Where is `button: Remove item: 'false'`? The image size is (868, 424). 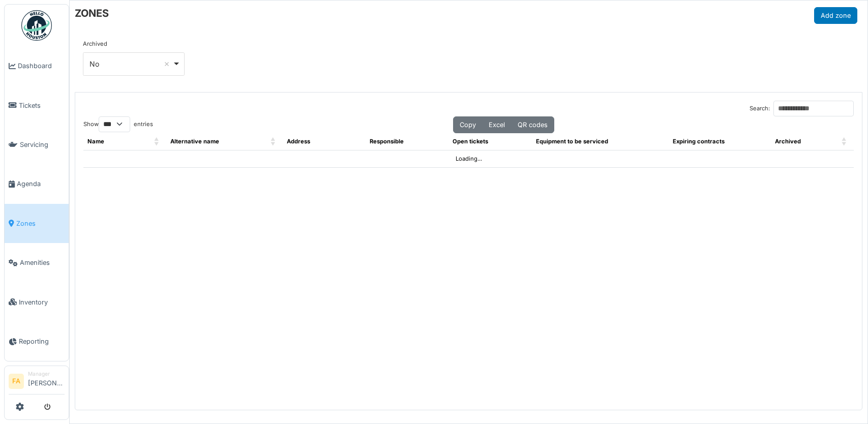
button: Remove item: 'false' is located at coordinates (167, 64).